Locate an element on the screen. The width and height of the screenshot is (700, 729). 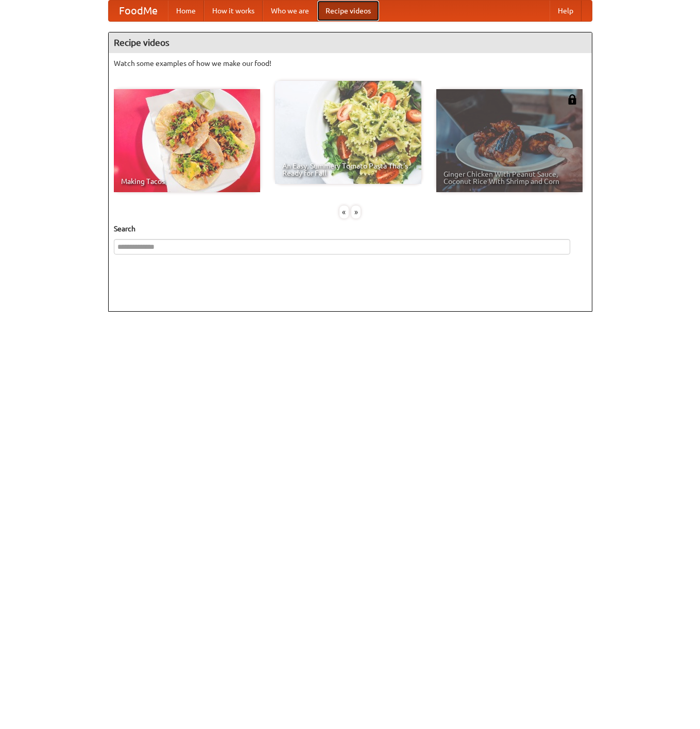
a: FoodMe is located at coordinates (138, 11).